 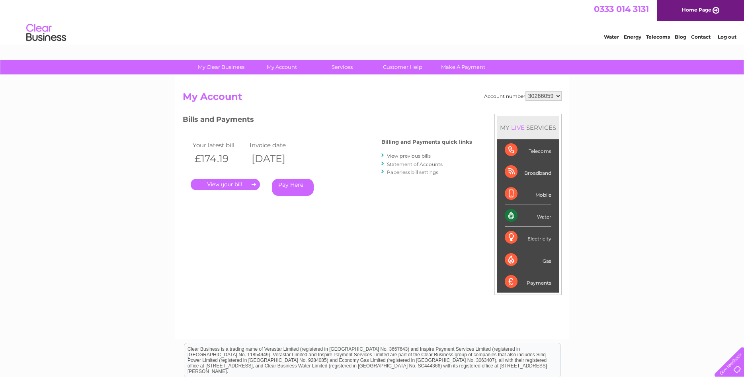 I want to click on a: My Clear Business, so click(x=221, y=67).